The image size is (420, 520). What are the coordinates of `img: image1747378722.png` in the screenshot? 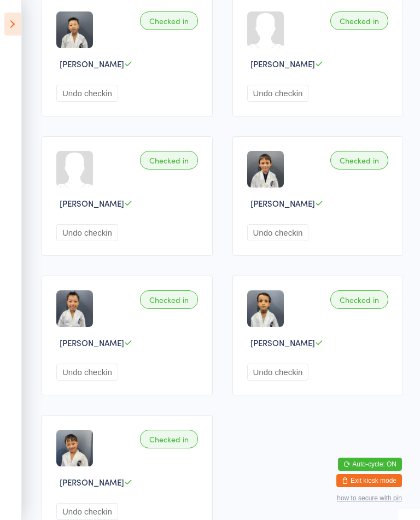 It's located at (265, 308).